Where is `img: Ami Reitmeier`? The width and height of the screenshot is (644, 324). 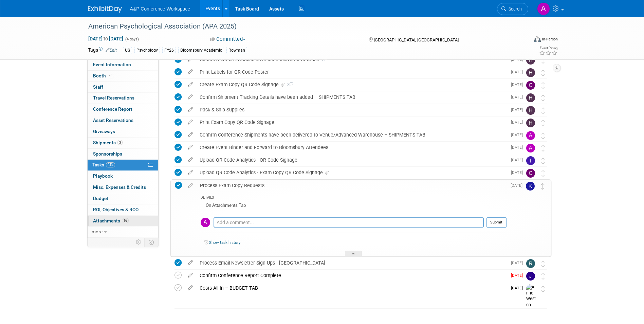 img: Ami Reitmeier is located at coordinates (206, 222).